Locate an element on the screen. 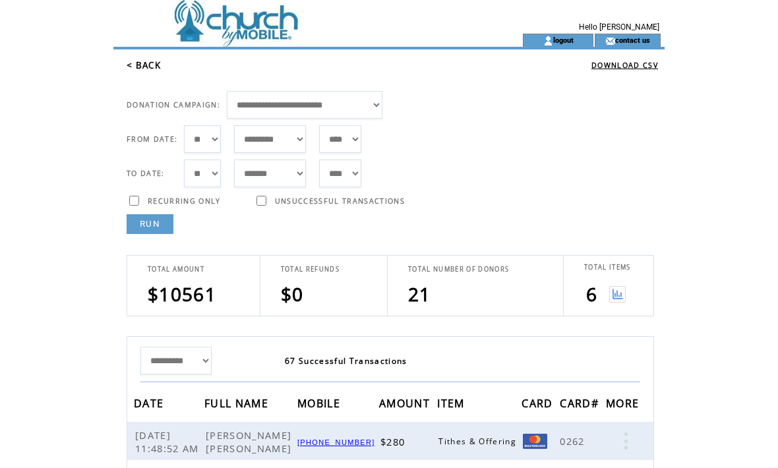 The width and height of the screenshot is (778, 468). span: 0262 is located at coordinates (573, 441).